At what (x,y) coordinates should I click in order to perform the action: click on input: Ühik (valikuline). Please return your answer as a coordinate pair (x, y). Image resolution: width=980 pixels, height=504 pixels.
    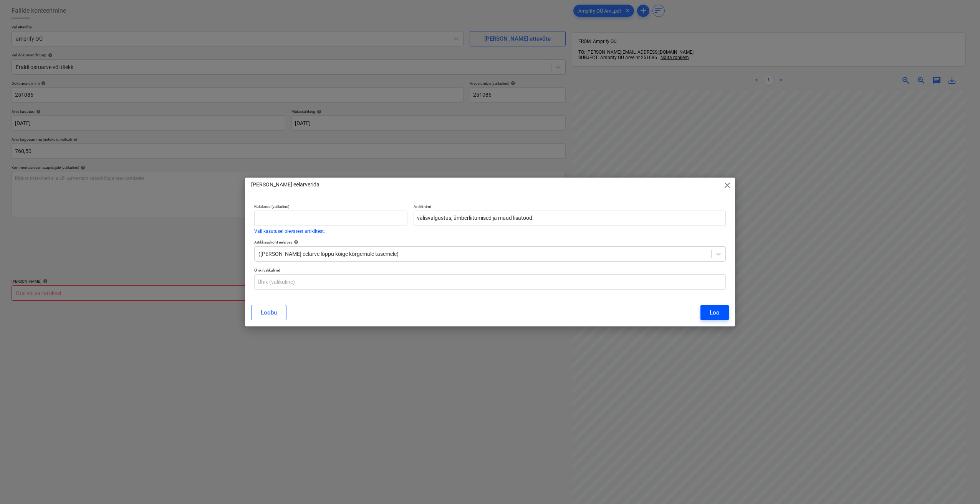
    Looking at the image, I should click on (490, 282).